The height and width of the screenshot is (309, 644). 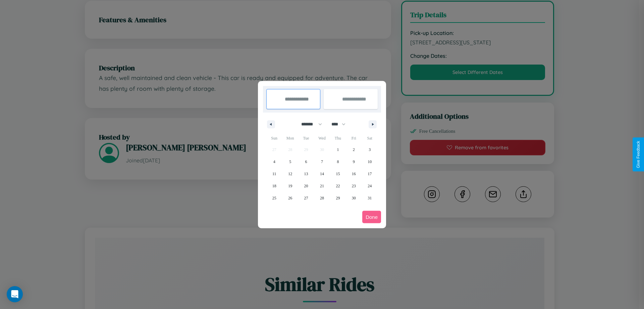 I want to click on button: 7, so click(x=322, y=161).